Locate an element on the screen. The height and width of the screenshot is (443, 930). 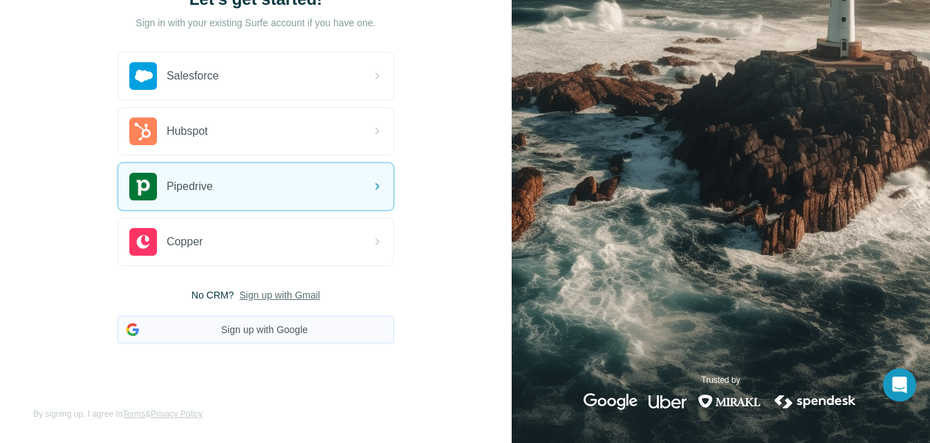
span: Copper is located at coordinates (185, 242).